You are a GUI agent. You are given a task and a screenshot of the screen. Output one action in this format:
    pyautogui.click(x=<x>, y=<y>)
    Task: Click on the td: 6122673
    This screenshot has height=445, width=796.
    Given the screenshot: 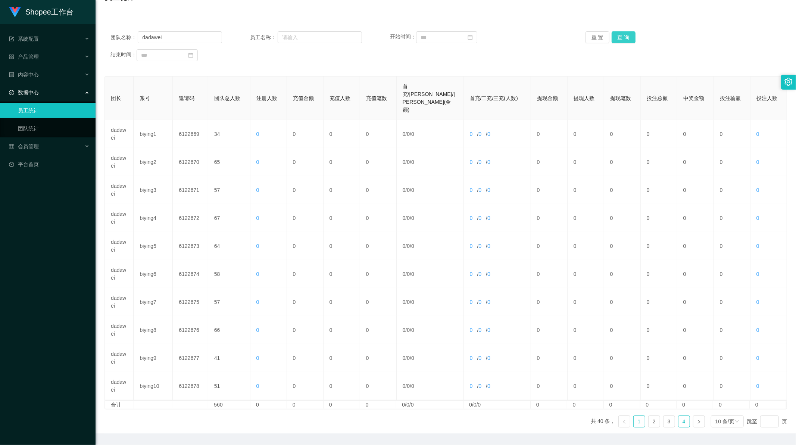 What is the action you would take?
    pyautogui.click(x=190, y=246)
    